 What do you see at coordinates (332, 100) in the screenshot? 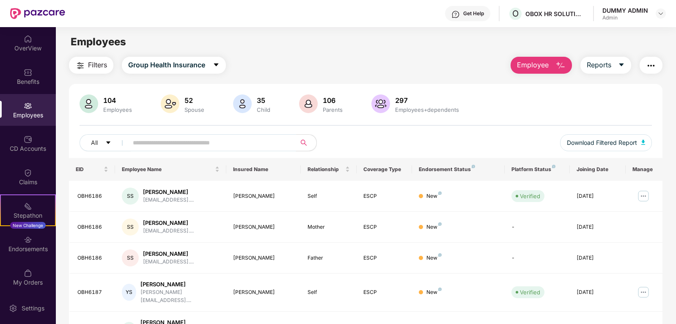
I see `div: 106` at bounding box center [332, 100].